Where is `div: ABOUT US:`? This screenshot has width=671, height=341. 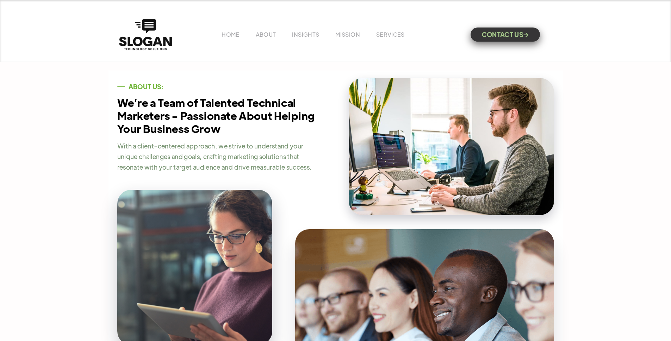 div: ABOUT US: is located at coordinates (146, 87).